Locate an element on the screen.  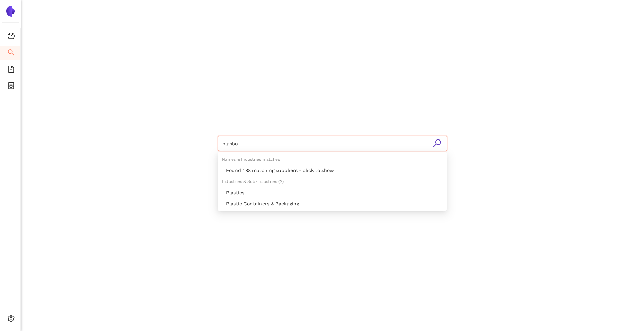
div: Industries & Sub-industries (2) is located at coordinates (332, 181).